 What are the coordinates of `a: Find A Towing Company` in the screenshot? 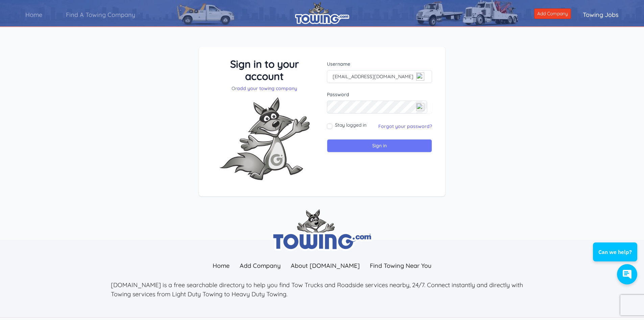 It's located at (100, 15).